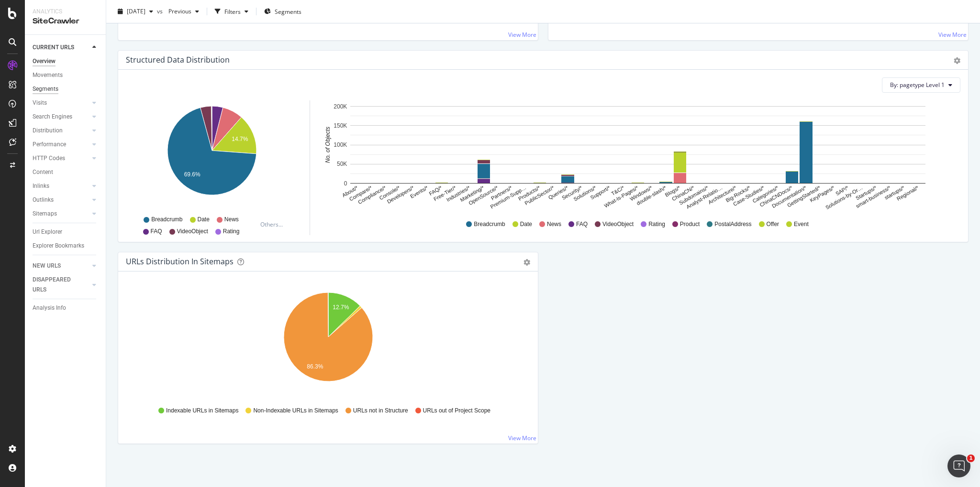 Image resolution: width=980 pixels, height=487 pixels. I want to click on div: URLs Distribution in Sitemaps, so click(179, 262).